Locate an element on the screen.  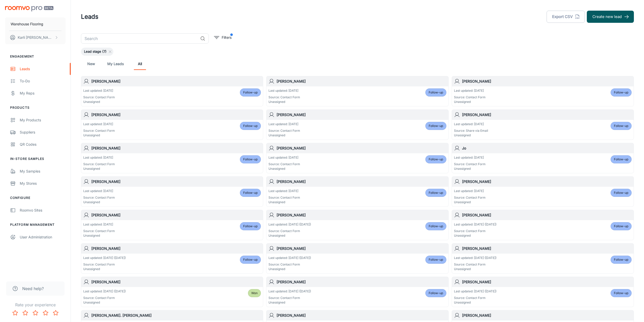
a: All is located at coordinates (140, 64).